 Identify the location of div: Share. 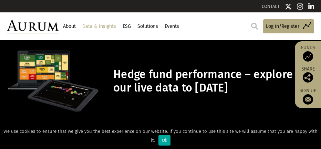
(308, 75).